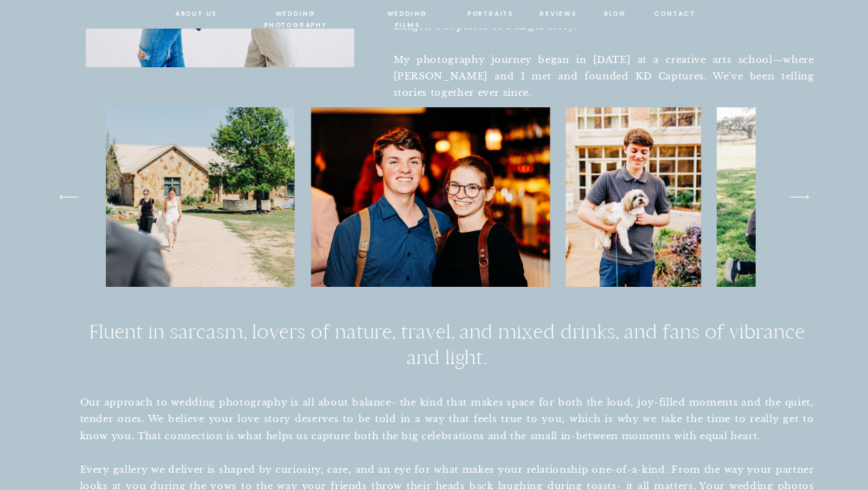 The height and width of the screenshot is (490, 868). Describe the element at coordinates (616, 14) in the screenshot. I see `a: blog` at that location.